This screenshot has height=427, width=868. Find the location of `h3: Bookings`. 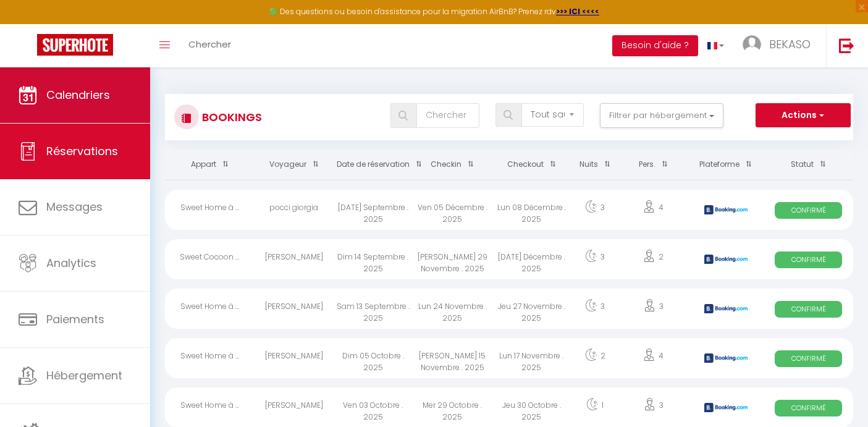

h3: Bookings is located at coordinates (231, 117).